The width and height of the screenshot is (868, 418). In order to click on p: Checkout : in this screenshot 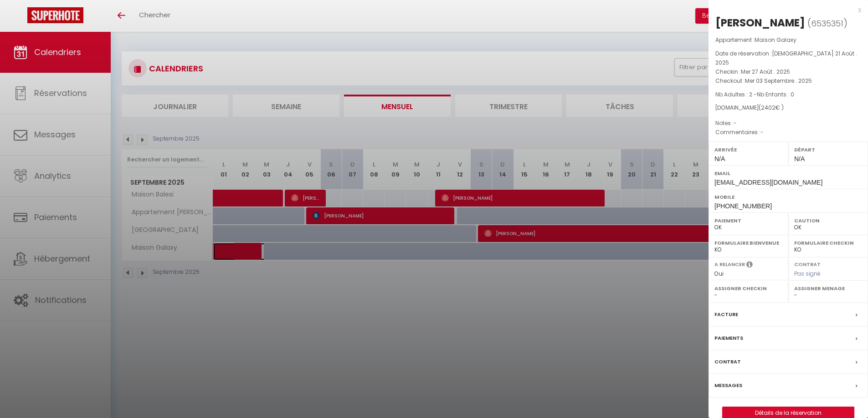, I will do `click(788, 81)`.